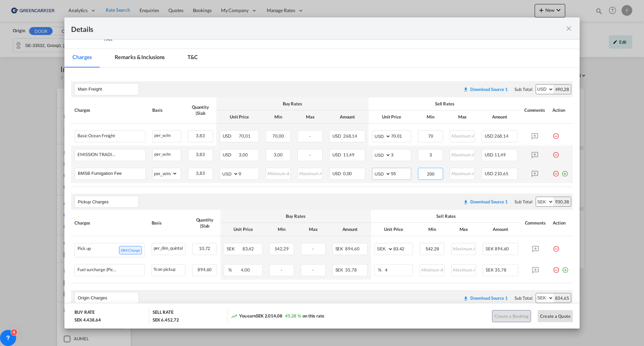 This screenshot has height=346, width=644. Describe the element at coordinates (169, 247) in the screenshot. I see `div: per_dim_quintal` at that location.